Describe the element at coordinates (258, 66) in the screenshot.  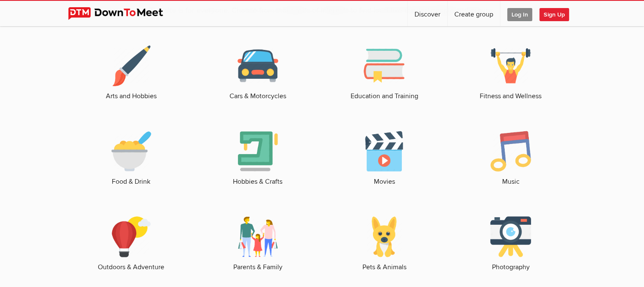
I see `img: Cars & Motorcycles` at that location.